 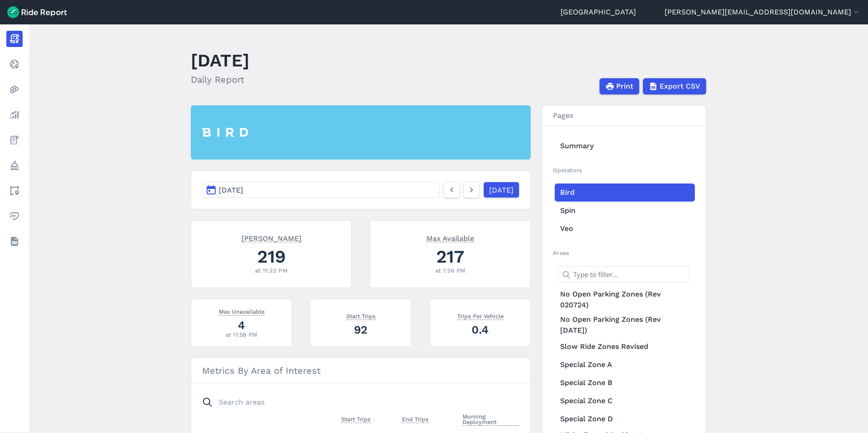 What do you see at coordinates (356, 419) in the screenshot?
I see `button: Start Trips` at bounding box center [356, 419].